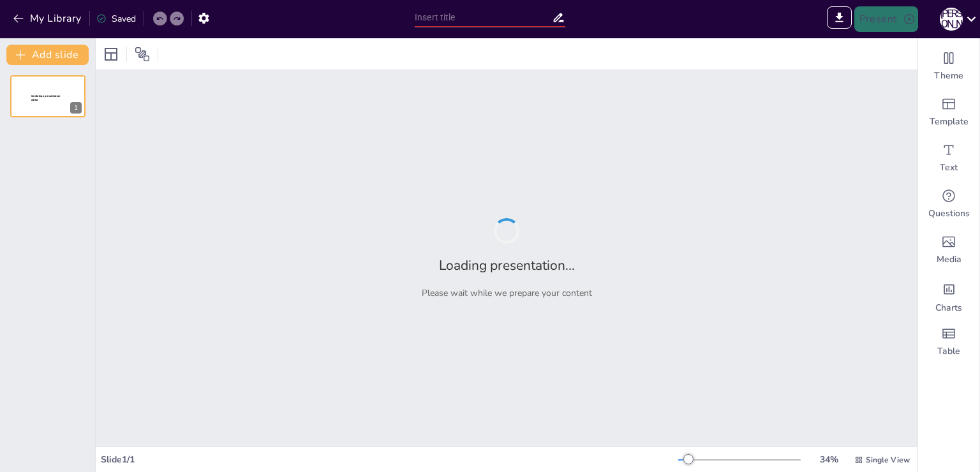  I want to click on span: Charts, so click(949, 308).